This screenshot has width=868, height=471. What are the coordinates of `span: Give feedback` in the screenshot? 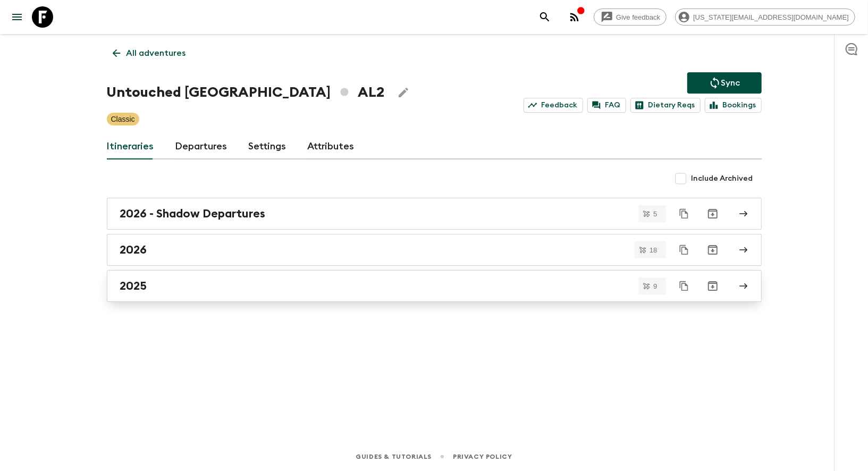 It's located at (638, 17).